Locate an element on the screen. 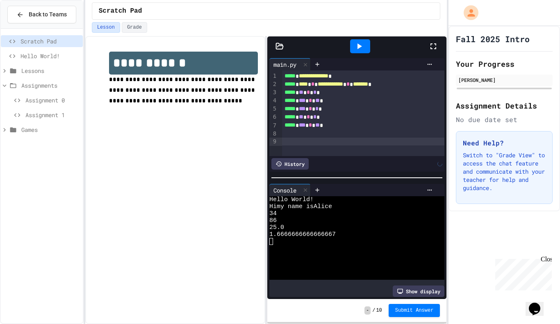 This screenshot has height=324, width=560. span: Lessons is located at coordinates (50, 71).